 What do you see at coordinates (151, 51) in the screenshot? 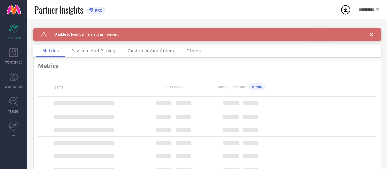
I see `span: Customer And Orders` at bounding box center [151, 51].